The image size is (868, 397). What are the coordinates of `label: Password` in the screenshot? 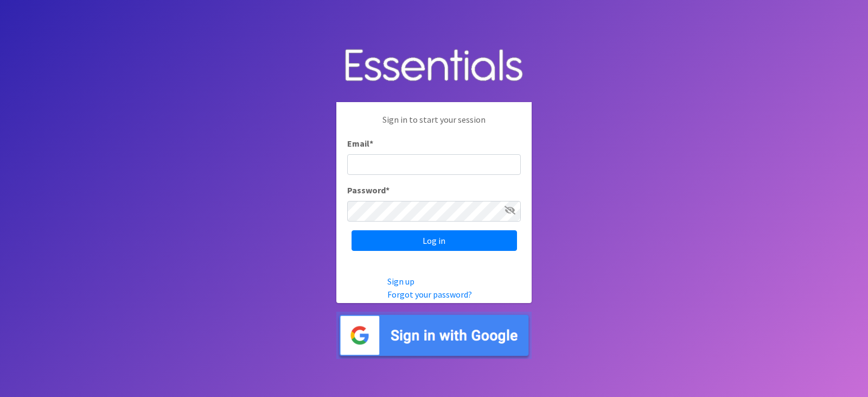 It's located at (368, 190).